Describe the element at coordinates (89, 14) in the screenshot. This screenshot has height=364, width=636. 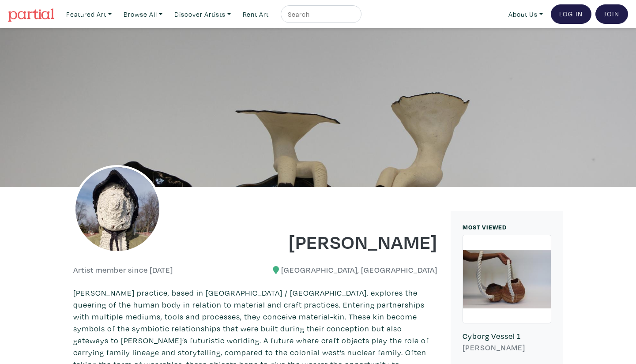
I see `a: Featured Art` at that location.